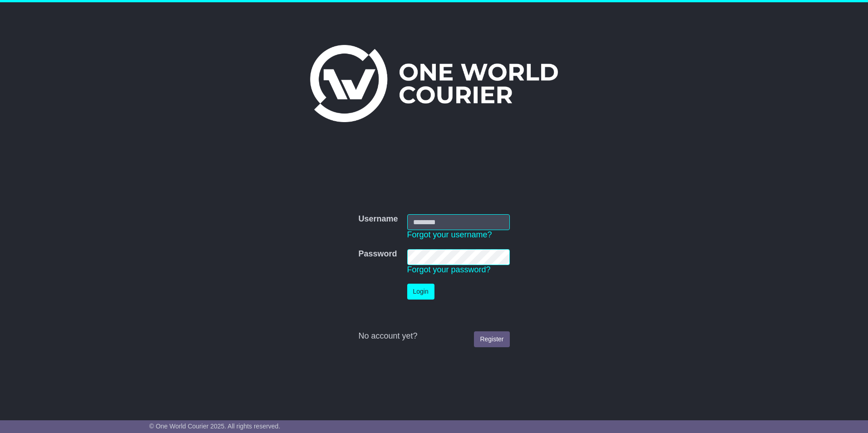  What do you see at coordinates (378, 219) in the screenshot?
I see `label: Username` at bounding box center [378, 219].